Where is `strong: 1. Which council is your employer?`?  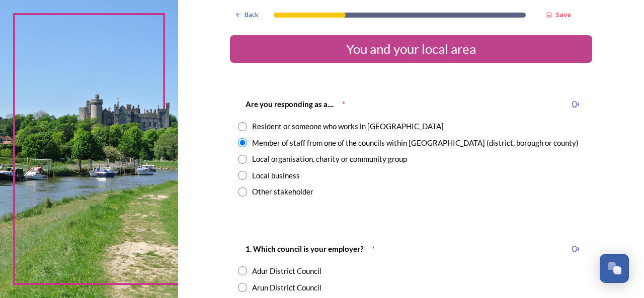
strong: 1. Which council is your employer? is located at coordinates (305, 249).